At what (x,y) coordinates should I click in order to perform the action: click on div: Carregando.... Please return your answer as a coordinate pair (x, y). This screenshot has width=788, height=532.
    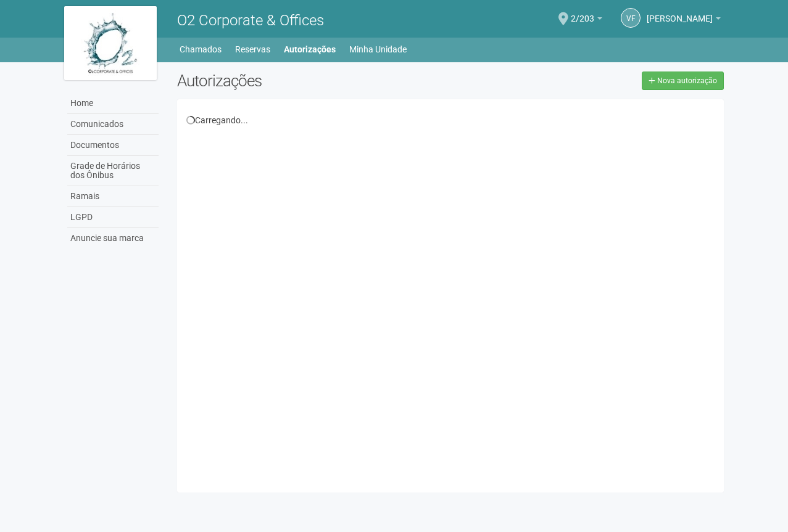
    Looking at the image, I should click on (450, 120).